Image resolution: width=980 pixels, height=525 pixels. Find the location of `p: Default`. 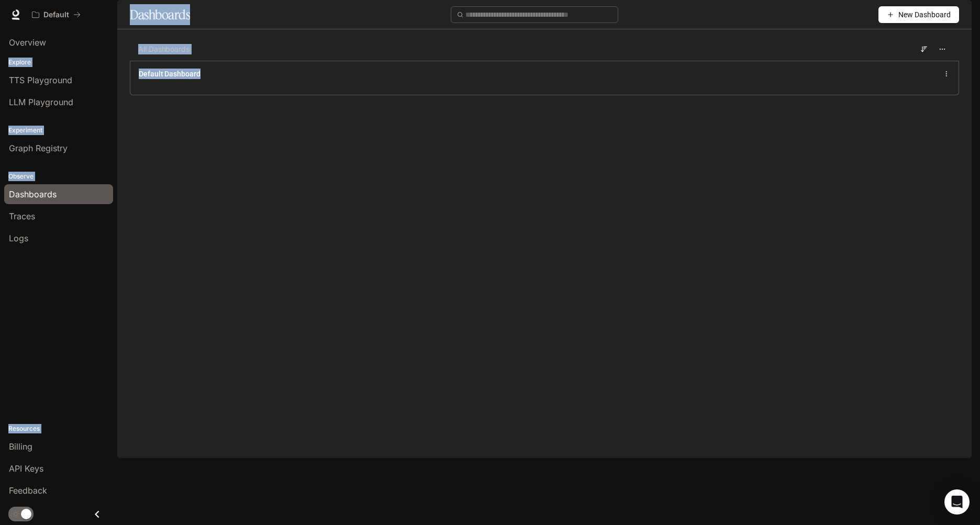

p: Default is located at coordinates (56, 14).